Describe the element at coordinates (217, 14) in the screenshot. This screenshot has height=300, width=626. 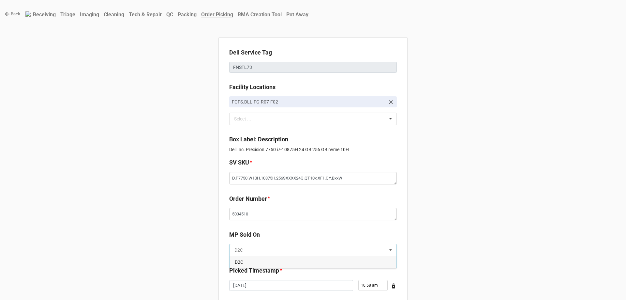
I see `a: Order Picking` at that location.